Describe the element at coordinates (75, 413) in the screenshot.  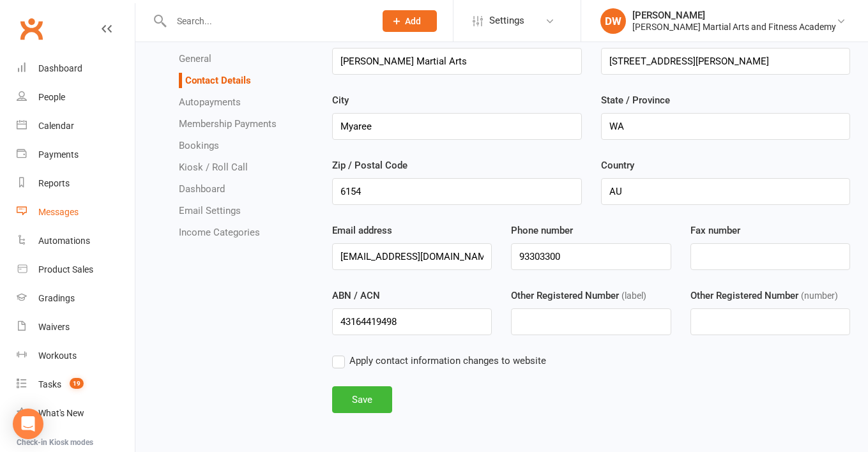
I see `a: What's New` at that location.